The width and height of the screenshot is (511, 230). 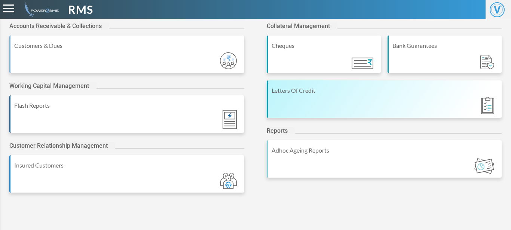 I want to click on img: admin, so click(x=40, y=9).